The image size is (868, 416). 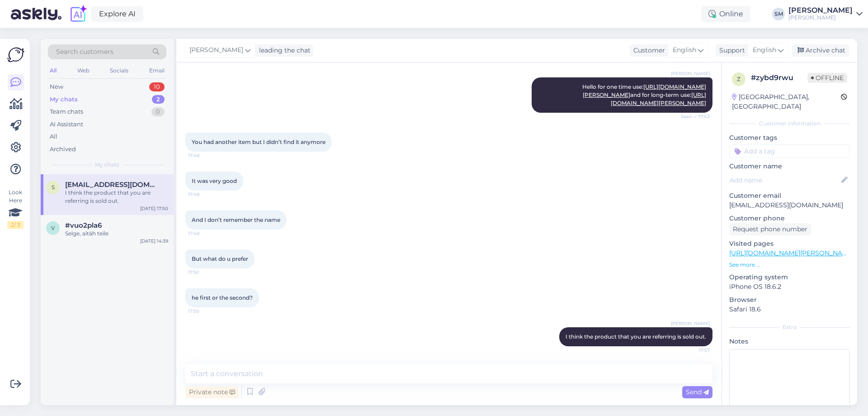 I want to click on div: Private note, so click(x=212, y=392).